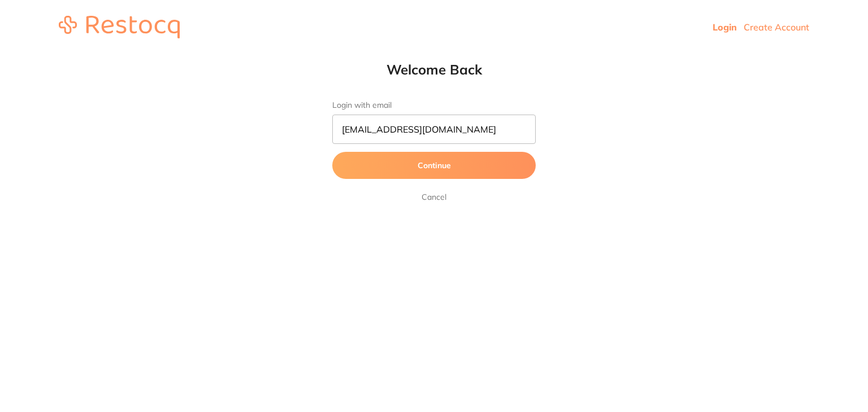  Describe the element at coordinates (776, 27) in the screenshot. I see `a: Create Account` at that location.